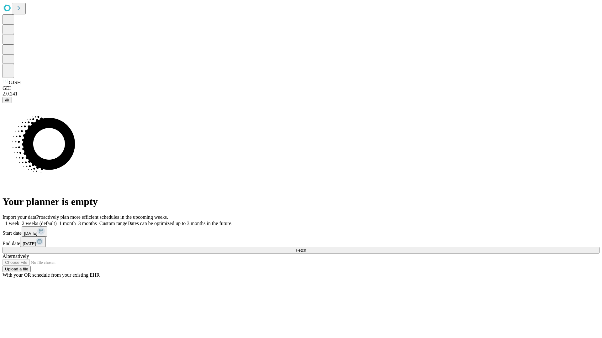 The height and width of the screenshot is (338, 602). I want to click on div: End date, so click(301, 242).